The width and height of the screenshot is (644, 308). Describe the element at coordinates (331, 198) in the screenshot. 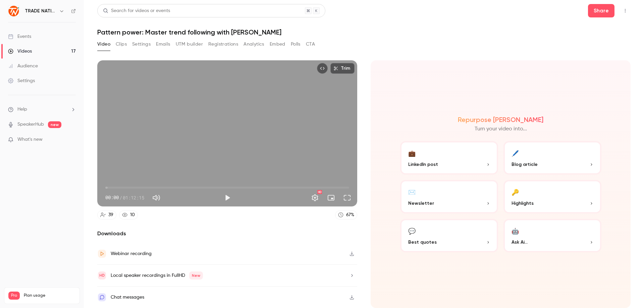

I see `button: Turn on miniplayer` at that location.